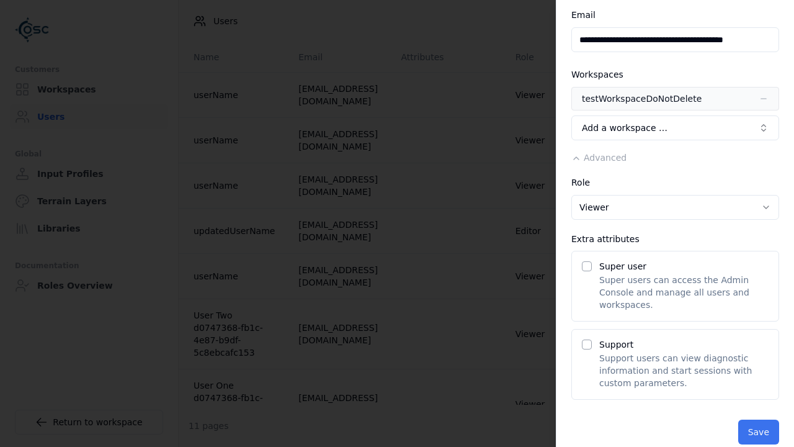  Describe the element at coordinates (625, 128) in the screenshot. I see `span: Add a workspace …` at that location.